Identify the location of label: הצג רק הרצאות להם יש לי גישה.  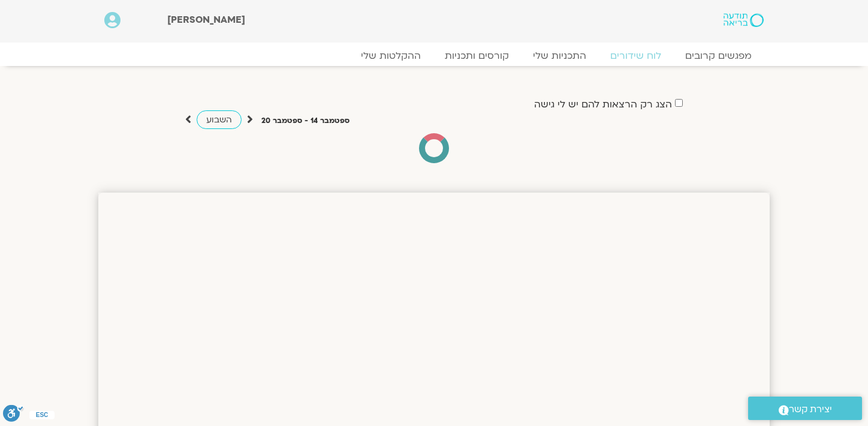
(603, 105).